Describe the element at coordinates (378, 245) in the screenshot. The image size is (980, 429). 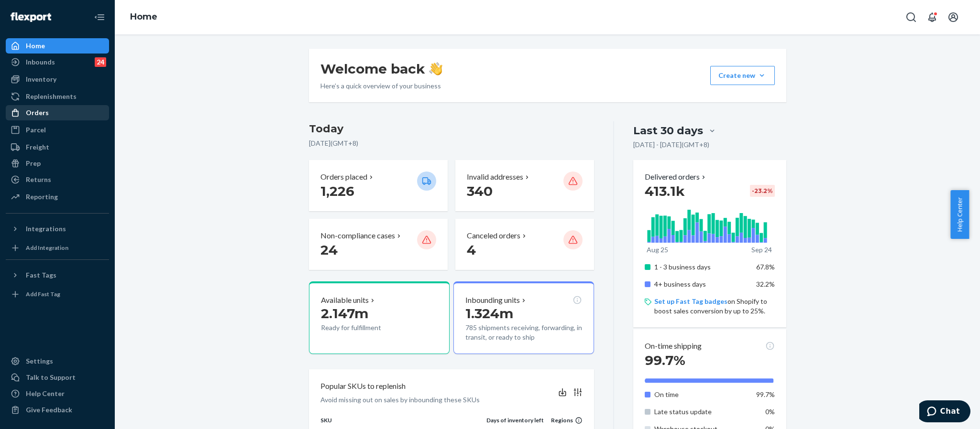
I see `button: Non-compliance cases 24` at that location.